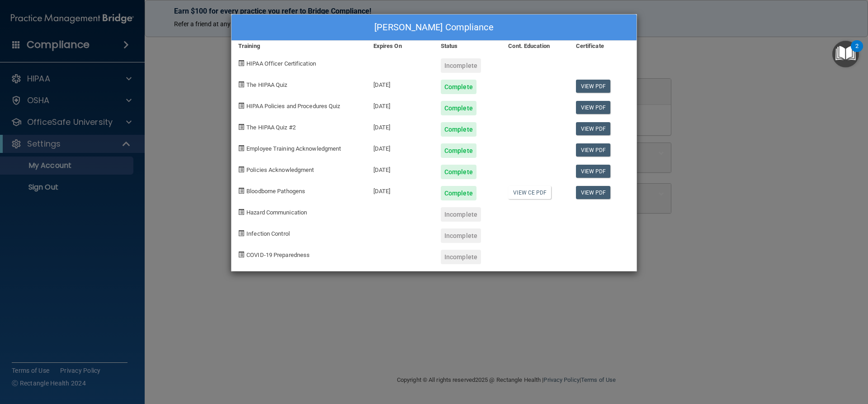  Describe the element at coordinates (271, 127) in the screenshot. I see `span: The HIPAA Quiz #2` at that location.